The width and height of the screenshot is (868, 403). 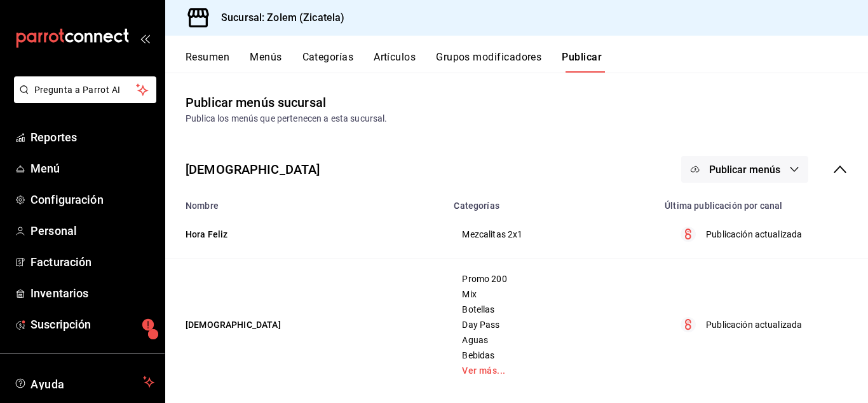 What do you see at coordinates (92, 230) in the screenshot?
I see `span: Personal` at bounding box center [92, 230].